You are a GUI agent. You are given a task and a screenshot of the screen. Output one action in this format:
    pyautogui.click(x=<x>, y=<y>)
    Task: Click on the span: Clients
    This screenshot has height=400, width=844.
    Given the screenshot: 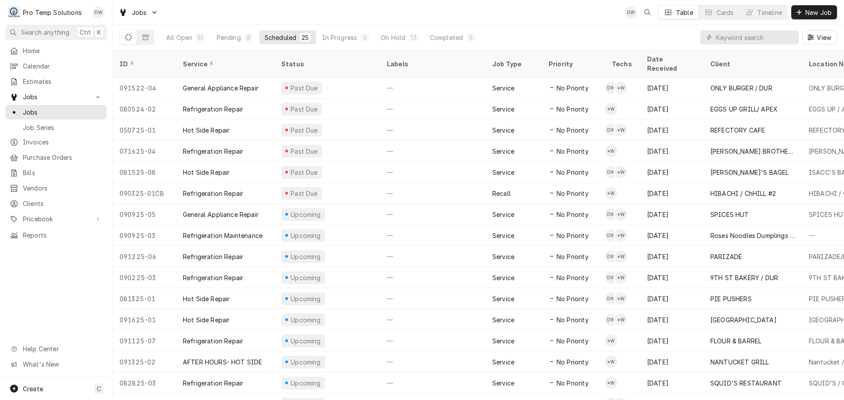 What is the action you would take?
    pyautogui.click(x=62, y=204)
    